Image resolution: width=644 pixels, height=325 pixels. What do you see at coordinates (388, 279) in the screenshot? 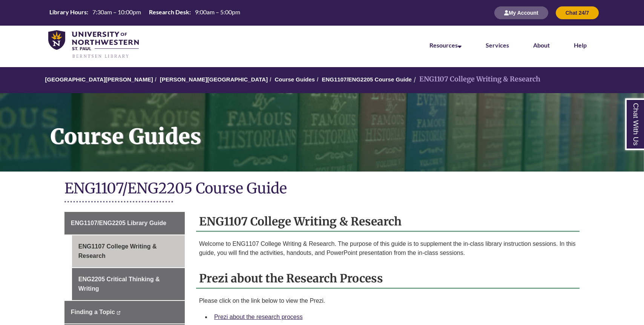
I see `h2: Prezi about the Research Process` at bounding box center [388, 279].